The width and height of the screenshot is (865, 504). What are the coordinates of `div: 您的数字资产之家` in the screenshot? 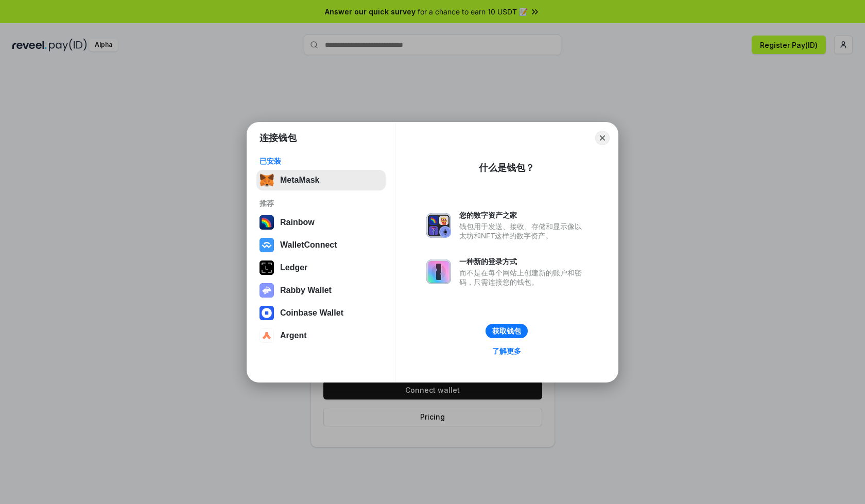 It's located at (523, 215).